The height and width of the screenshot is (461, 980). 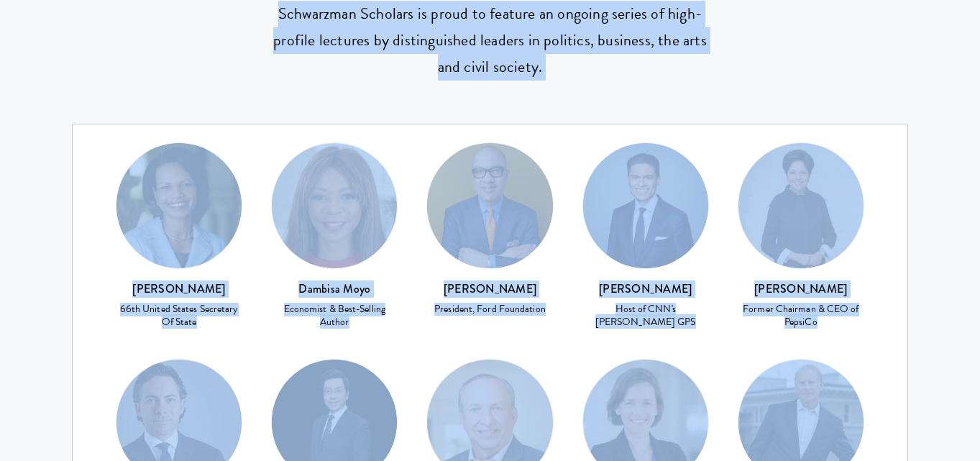 I want to click on div: 66th United States Secretary Of State, so click(x=179, y=316).